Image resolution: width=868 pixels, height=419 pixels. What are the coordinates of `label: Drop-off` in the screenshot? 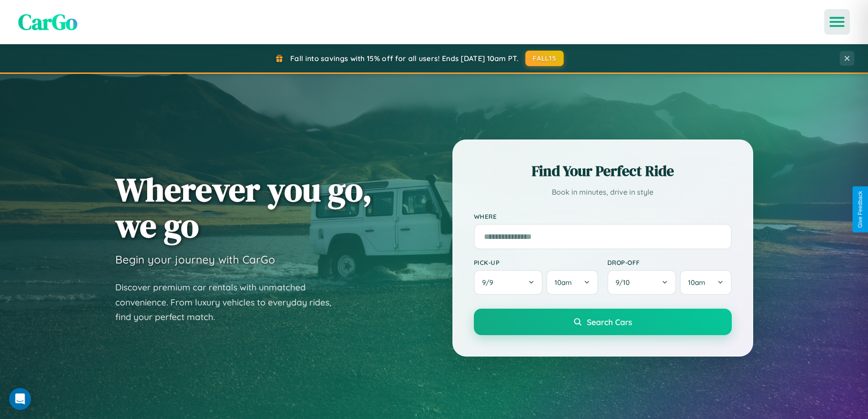 It's located at (670, 262).